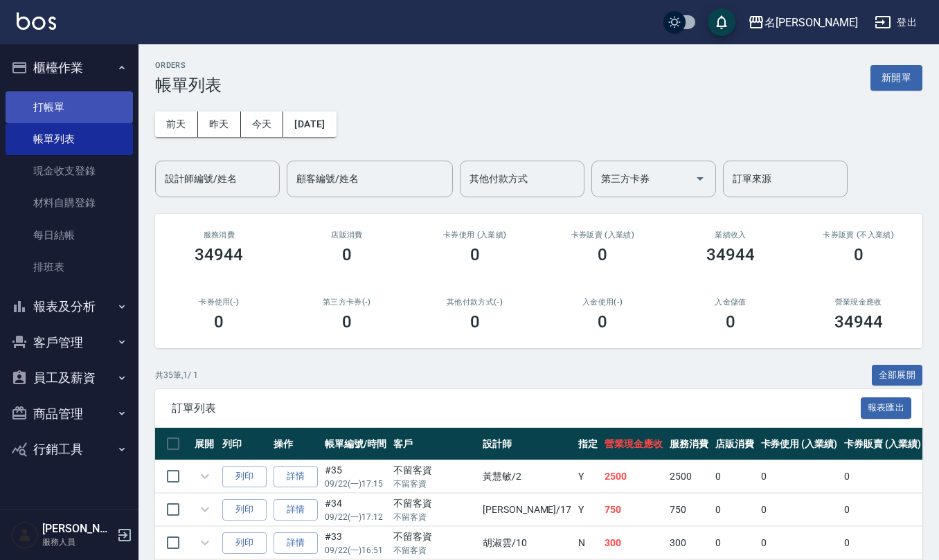 Image resolution: width=939 pixels, height=560 pixels. What do you see at coordinates (69, 449) in the screenshot?
I see `button: 行銷工具` at bounding box center [69, 449].